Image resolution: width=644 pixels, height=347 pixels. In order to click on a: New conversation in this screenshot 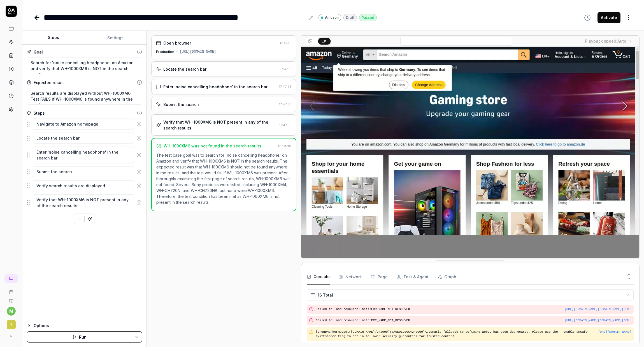, I will do `click(11, 279)`.